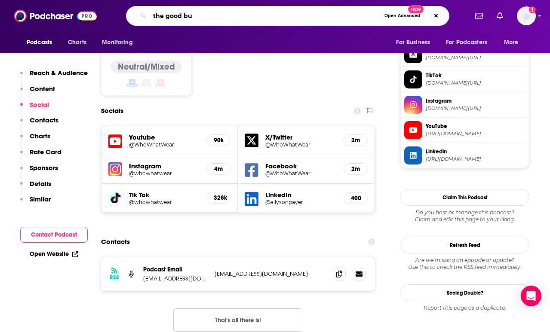 The image size is (550, 332). What do you see at coordinates (54, 254) in the screenshot?
I see `a: Open Website` at bounding box center [54, 254].